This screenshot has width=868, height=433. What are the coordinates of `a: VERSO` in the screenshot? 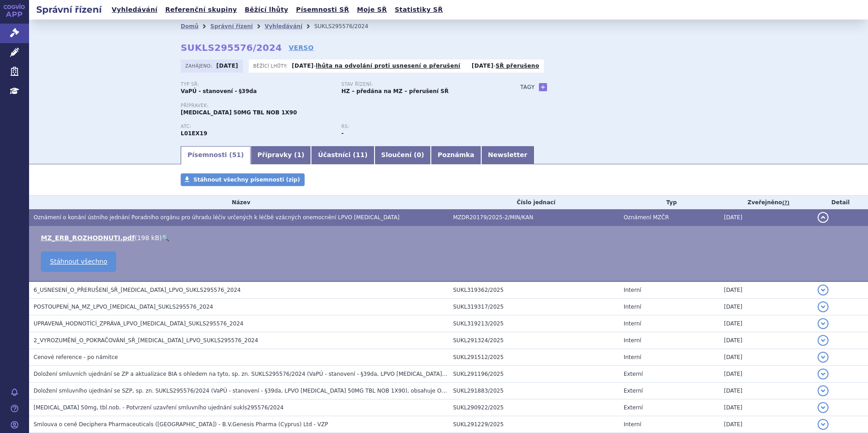 It's located at (301, 48).